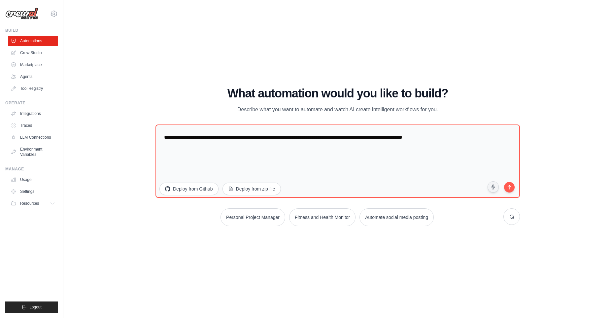 The image size is (612, 318). What do you see at coordinates (33, 191) in the screenshot?
I see `a: Settings` at bounding box center [33, 191].